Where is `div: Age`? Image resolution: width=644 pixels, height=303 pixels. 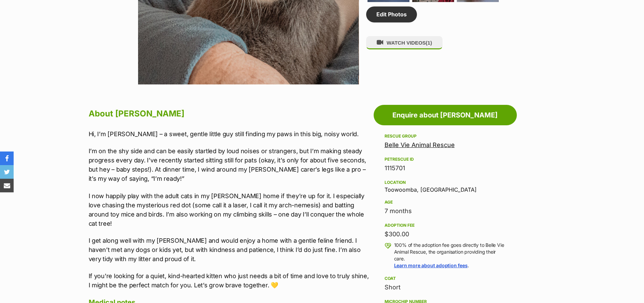 div: Age is located at coordinates (446, 202).